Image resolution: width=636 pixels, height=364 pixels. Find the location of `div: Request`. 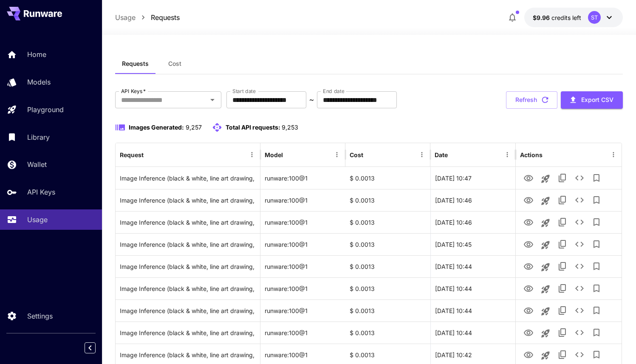

div: Request is located at coordinates (131, 155).